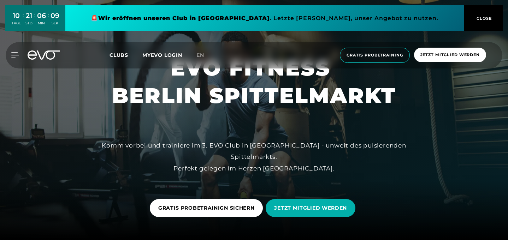  I want to click on a: Jetzt Mitglied werden, so click(450, 55).